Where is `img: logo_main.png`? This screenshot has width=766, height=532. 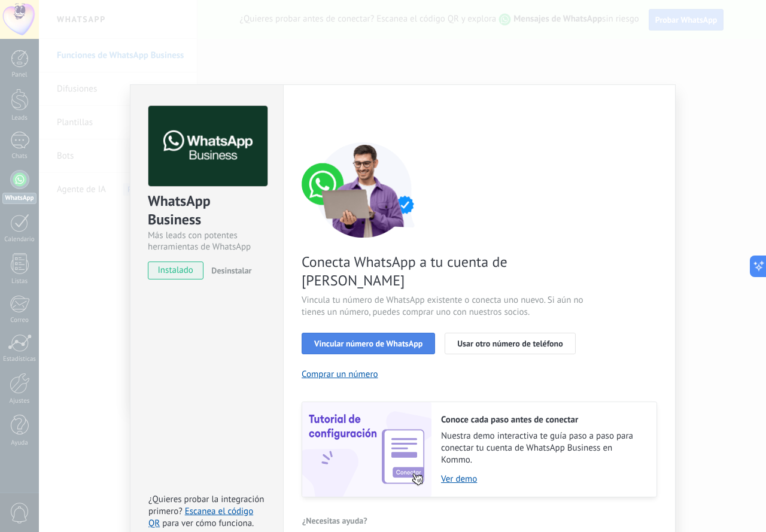
img: logo_main.png is located at coordinates (207, 146).